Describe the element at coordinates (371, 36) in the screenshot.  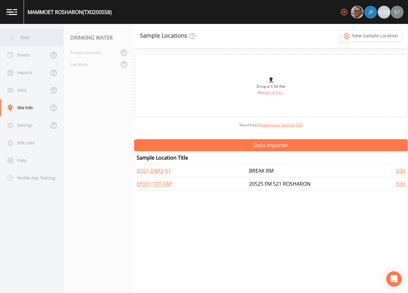
I see `a: add_circle_outlineNew Sample Location` at that location.